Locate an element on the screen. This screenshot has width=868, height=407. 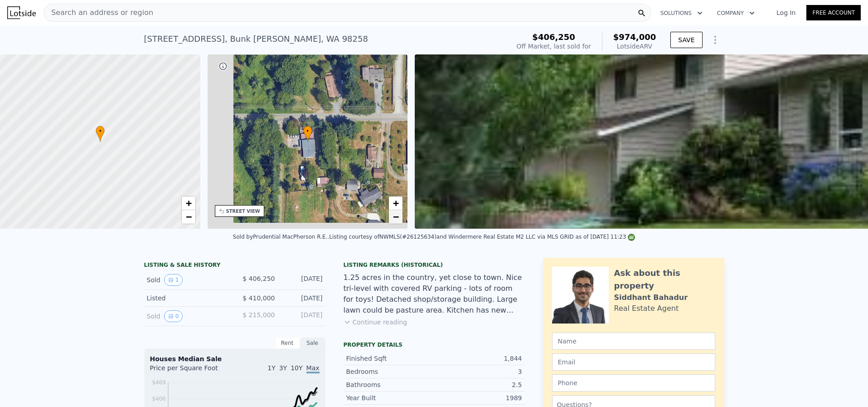
img: Lotside is located at coordinates (21, 13).